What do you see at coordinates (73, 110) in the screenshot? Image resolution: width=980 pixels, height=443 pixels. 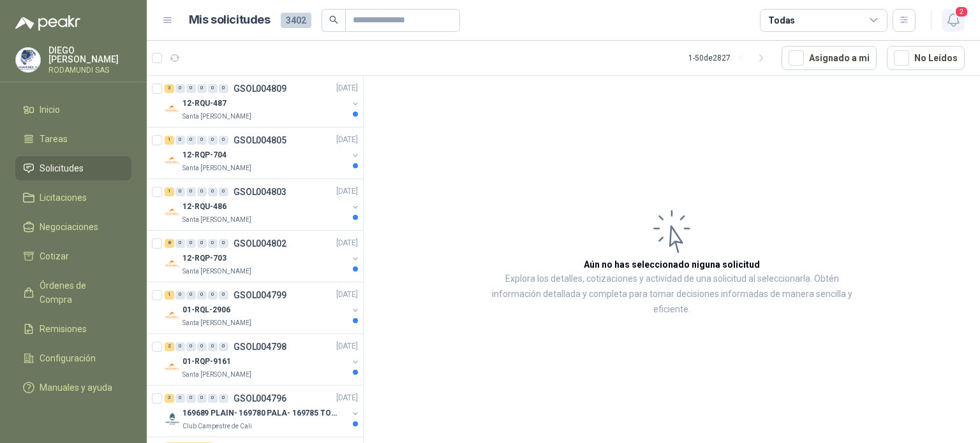 I see `a: Inicio` at bounding box center [73, 110].